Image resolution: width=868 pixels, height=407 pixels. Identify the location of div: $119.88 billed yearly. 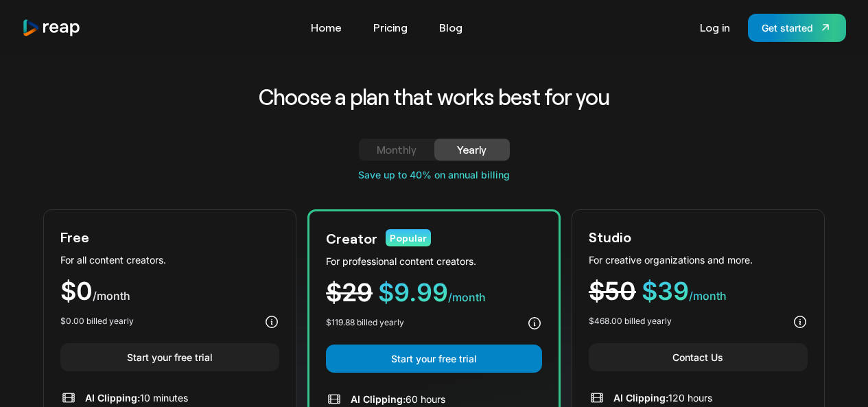
(365, 323).